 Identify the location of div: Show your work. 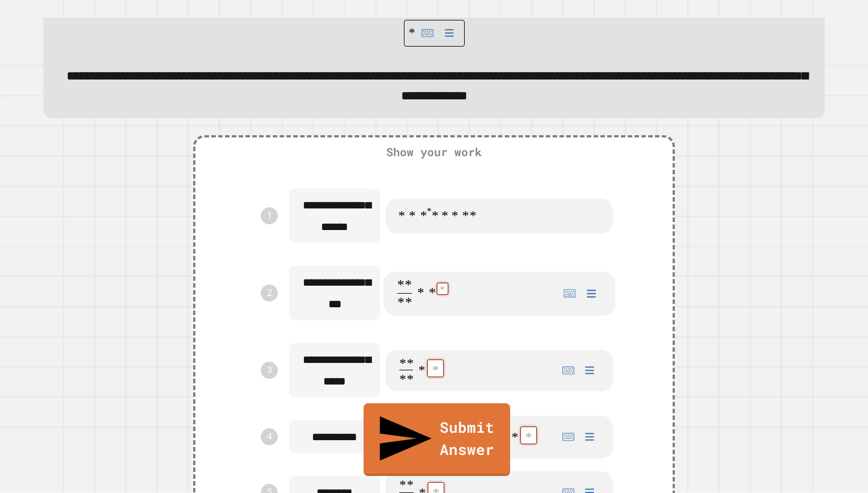
(434, 151).